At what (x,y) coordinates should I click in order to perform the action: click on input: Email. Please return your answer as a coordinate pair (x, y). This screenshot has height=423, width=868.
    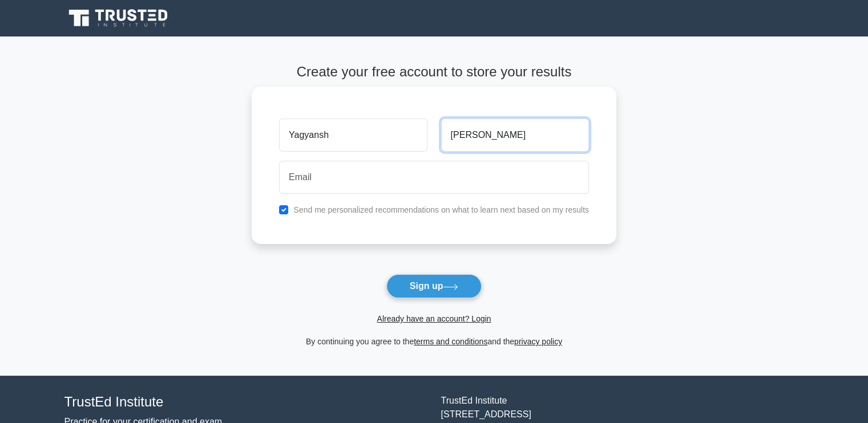
    Looking at the image, I should click on (434, 177).